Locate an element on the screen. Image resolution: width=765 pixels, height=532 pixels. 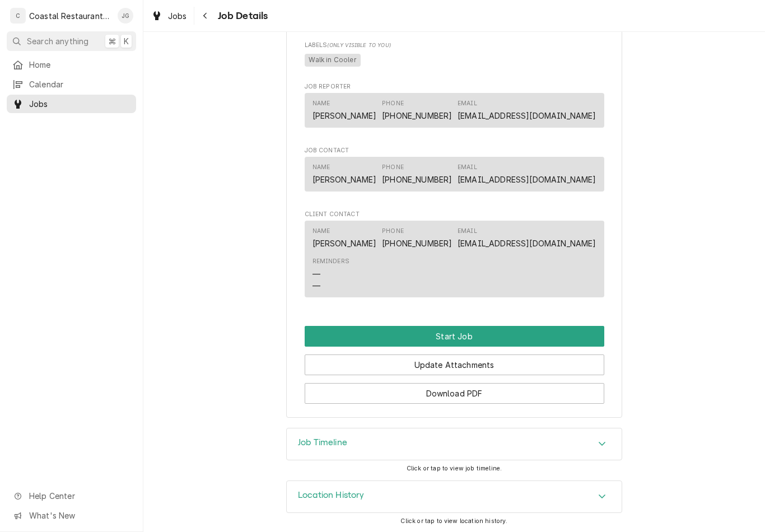
span: Walk in Cooler is located at coordinates (333, 61).